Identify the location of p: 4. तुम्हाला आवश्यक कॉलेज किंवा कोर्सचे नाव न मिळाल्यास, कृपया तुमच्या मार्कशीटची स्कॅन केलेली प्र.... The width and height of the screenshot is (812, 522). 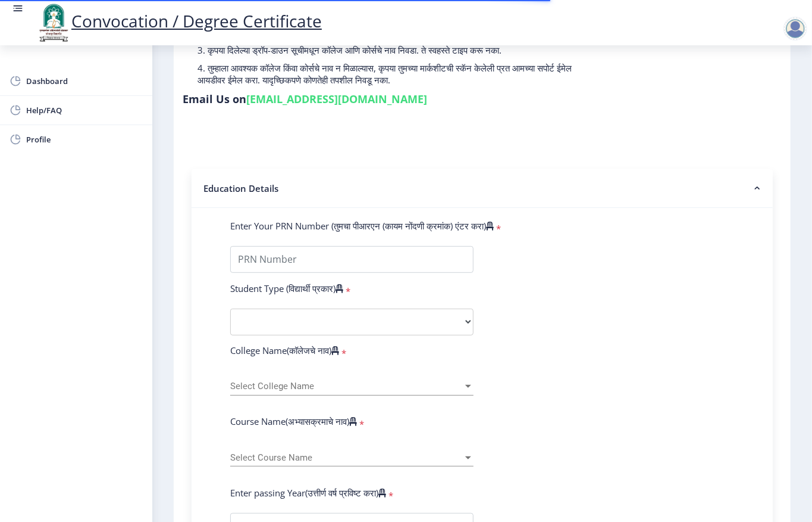
(388, 74).